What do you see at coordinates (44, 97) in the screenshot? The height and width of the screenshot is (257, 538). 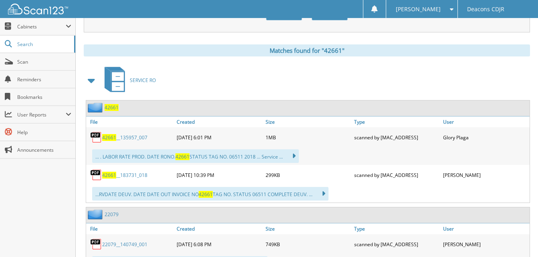 I see `span: Bookmarks` at bounding box center [44, 97].